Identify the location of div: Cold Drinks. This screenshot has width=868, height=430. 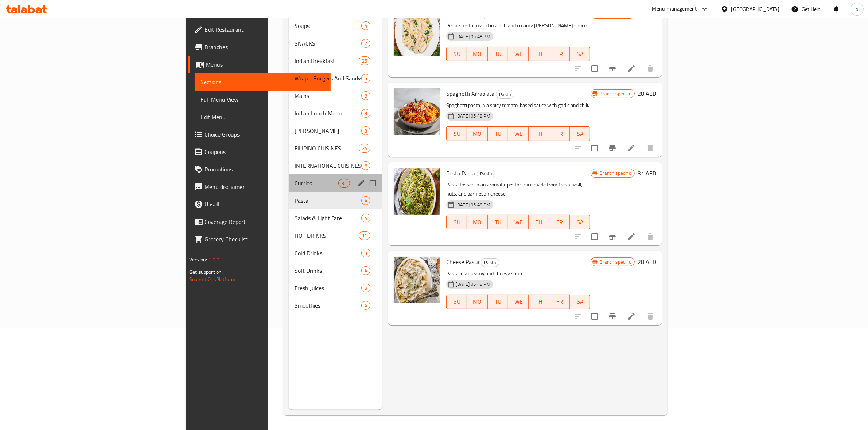
(328, 253).